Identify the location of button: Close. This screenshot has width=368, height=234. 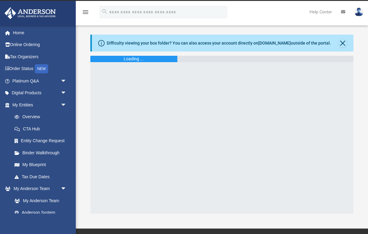
(343, 43).